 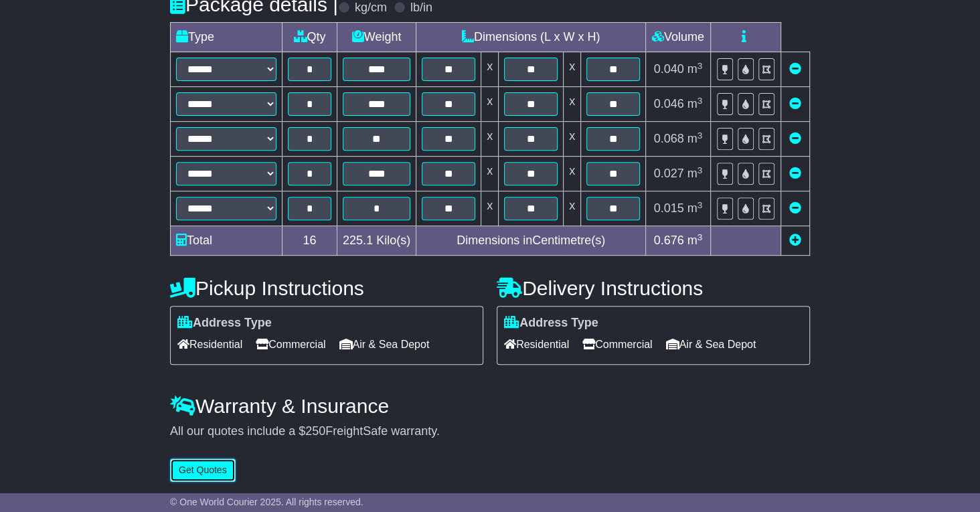 What do you see at coordinates (267, 502) in the screenshot?
I see `span: © One World Courier 2025. All rights reserved.` at bounding box center [267, 502].